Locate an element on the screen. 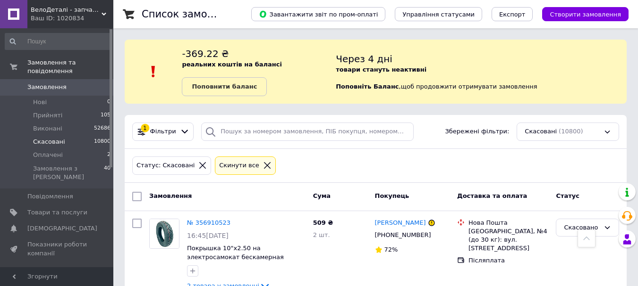 The width and height of the screenshot is (638, 286). input: Пошук за номером замовлення, ПІБ покупця, номером телефону, Email, номером накладної is located at coordinates (307, 132).